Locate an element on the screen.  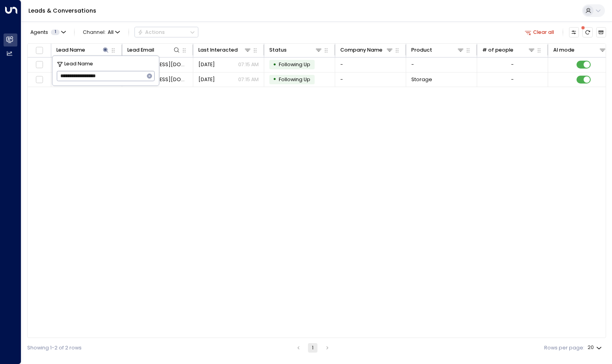
button: Channel:All is located at coordinates (101, 32).